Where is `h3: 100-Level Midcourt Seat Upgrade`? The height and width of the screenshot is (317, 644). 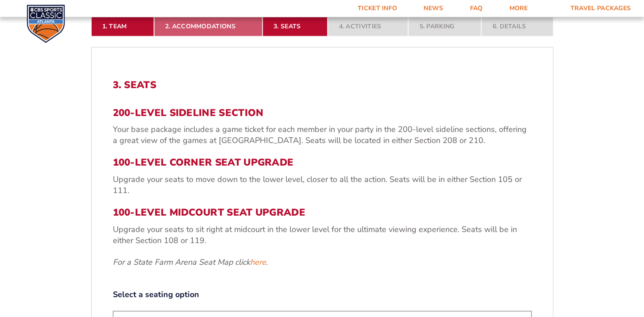
h3: 100-Level Midcourt Seat Upgrade is located at coordinates (322, 213).